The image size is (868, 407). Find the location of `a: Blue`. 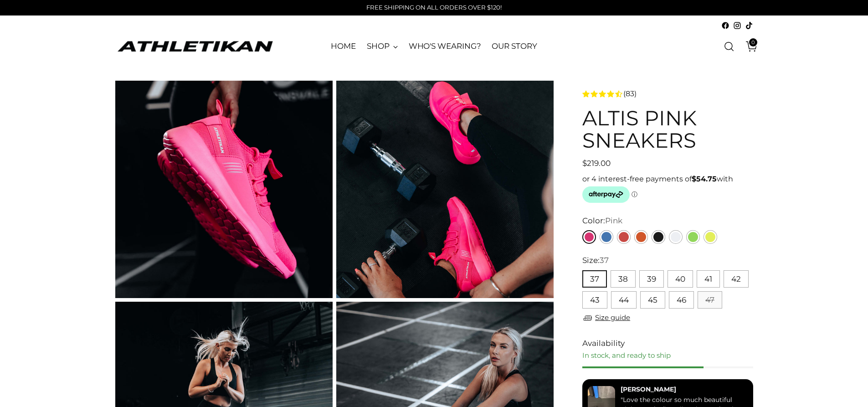

a: Blue is located at coordinates (607, 237).